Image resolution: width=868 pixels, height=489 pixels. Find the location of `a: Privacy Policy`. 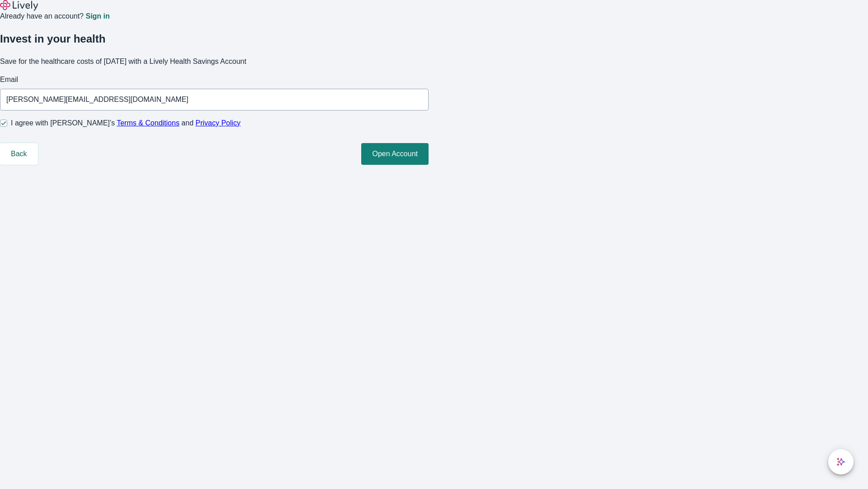

a: Privacy Policy is located at coordinates (218, 123).